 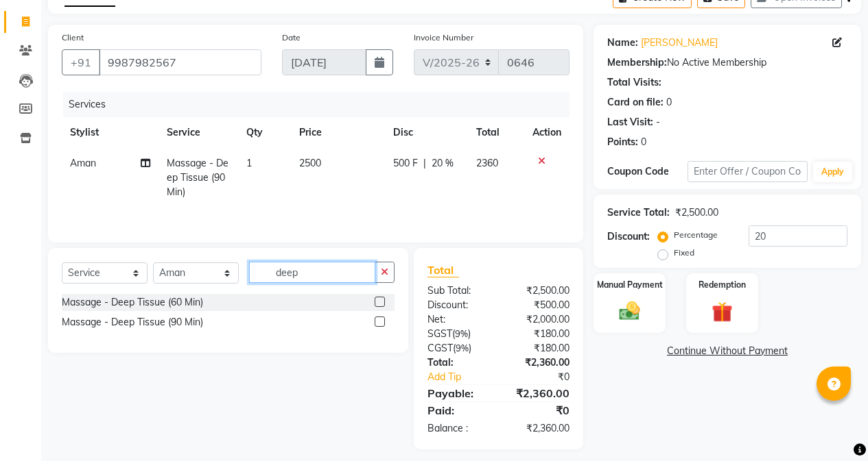 What do you see at coordinates (634, 82) in the screenshot?
I see `div: Total Visits:` at bounding box center [634, 82].